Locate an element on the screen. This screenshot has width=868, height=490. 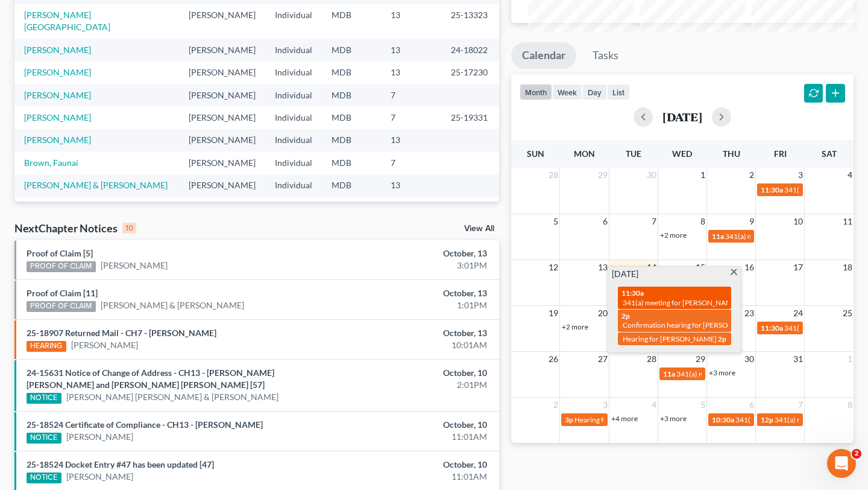
div: 11:01AM is located at coordinates (413, 477).